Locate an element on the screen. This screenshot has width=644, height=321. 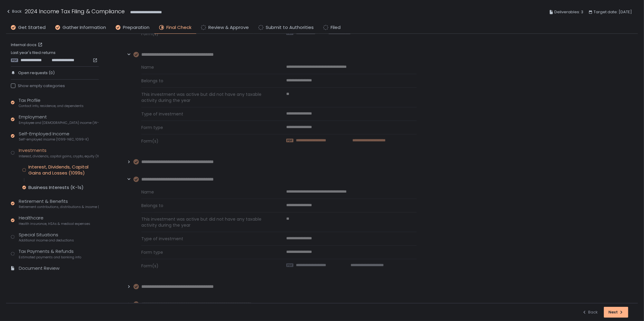
span: Review & Approve is located at coordinates (228, 27).